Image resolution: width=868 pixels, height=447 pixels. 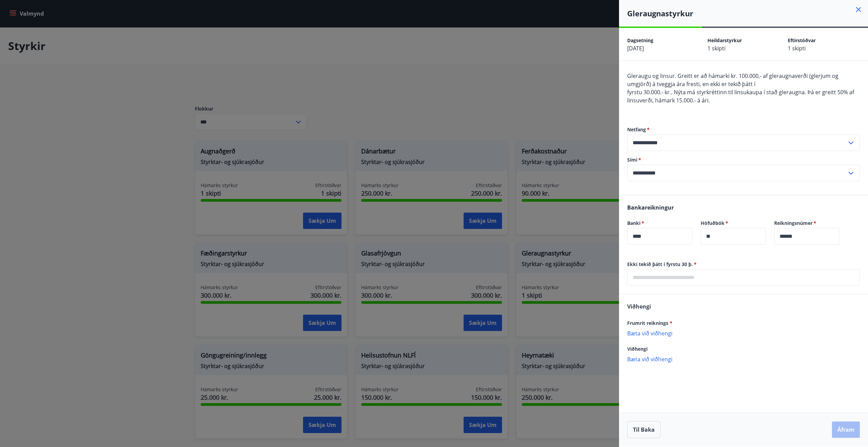 What do you see at coordinates (744, 129) in the screenshot?
I see `label: Netfang` at bounding box center [744, 129].